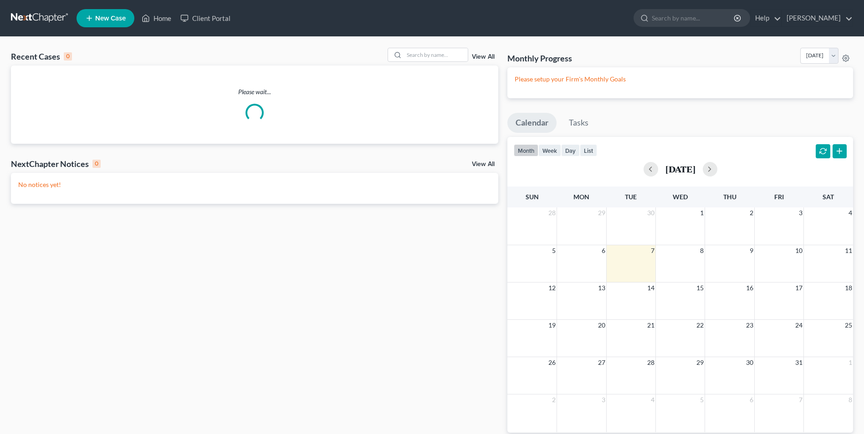 The image size is (864, 434). I want to click on span: 21, so click(651, 326).